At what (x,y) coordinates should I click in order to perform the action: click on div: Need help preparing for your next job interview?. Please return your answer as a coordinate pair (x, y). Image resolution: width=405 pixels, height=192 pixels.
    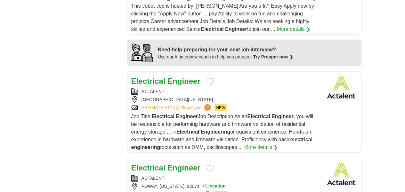
    Looking at the image, I should click on (226, 50).